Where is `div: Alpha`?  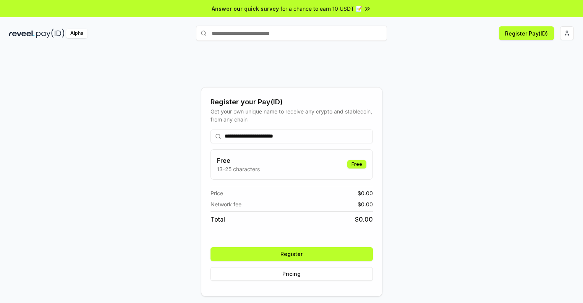 div: Alpha is located at coordinates (77, 33).